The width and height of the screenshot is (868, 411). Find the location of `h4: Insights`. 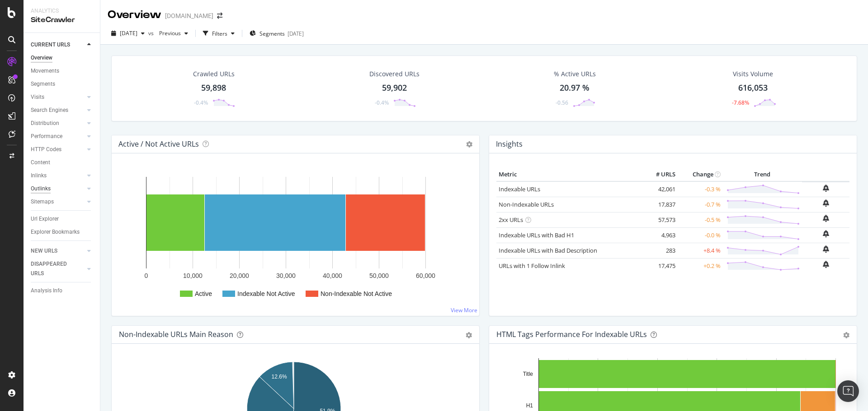

h4: Insights is located at coordinates (509, 144).